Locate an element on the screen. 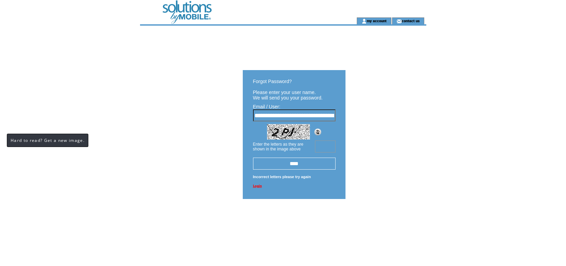 This screenshot has width=566, height=266. a: Login is located at coordinates (257, 186).